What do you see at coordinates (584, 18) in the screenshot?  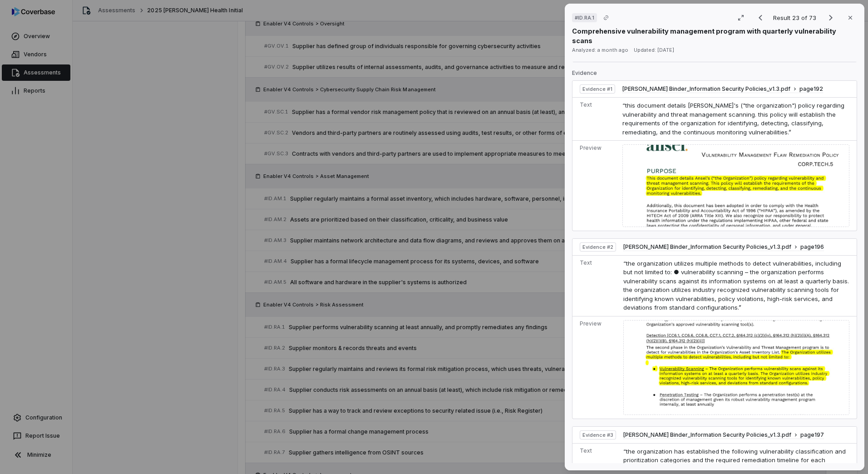 I see `span: # ID.RA.1` at bounding box center [584, 18].